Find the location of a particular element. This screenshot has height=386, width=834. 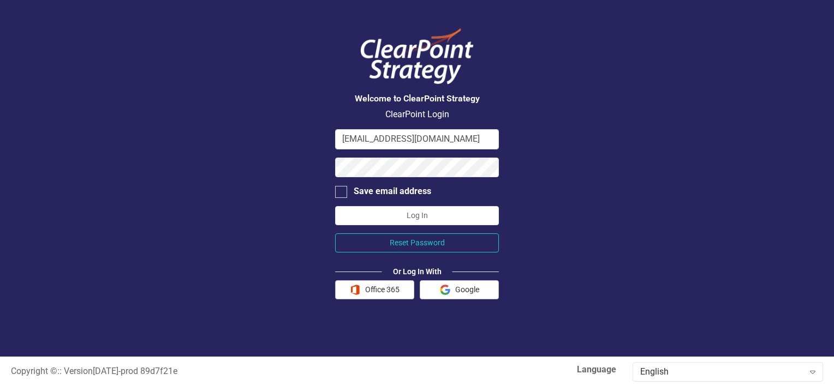

p: ClearPoint Login is located at coordinates (417, 115).